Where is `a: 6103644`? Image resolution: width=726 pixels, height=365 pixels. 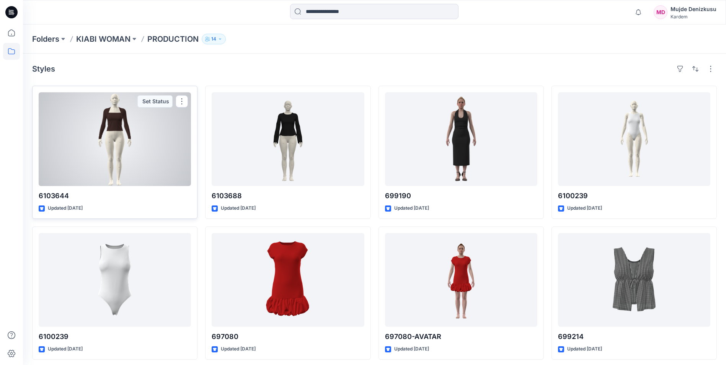
a: 6103644 is located at coordinates (115, 139).